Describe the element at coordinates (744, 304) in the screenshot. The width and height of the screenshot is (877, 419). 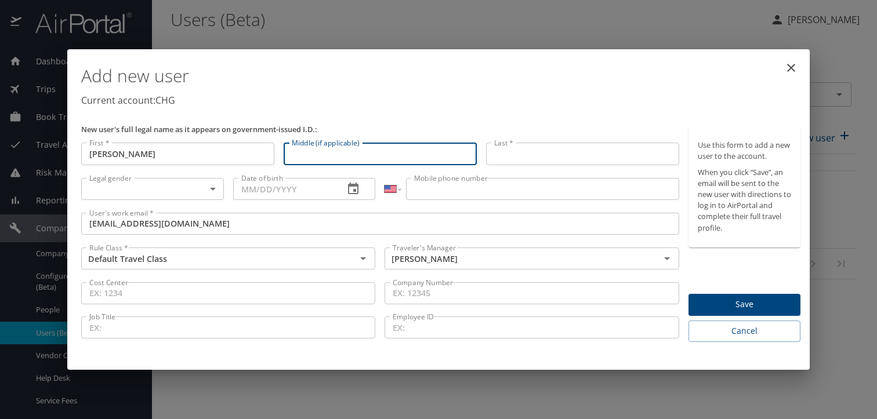
I see `span: Save` at that location.